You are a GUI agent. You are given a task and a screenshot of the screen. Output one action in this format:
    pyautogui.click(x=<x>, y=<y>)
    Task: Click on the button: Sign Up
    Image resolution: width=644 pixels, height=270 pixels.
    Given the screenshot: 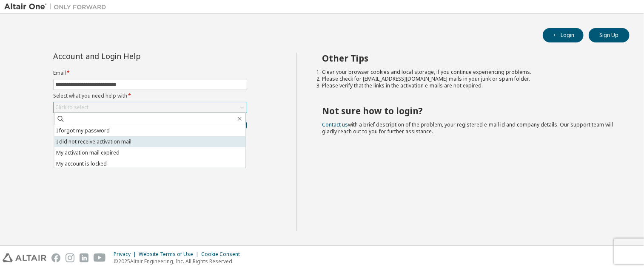 What is the action you would take?
    pyautogui.click(x=609, y=35)
    